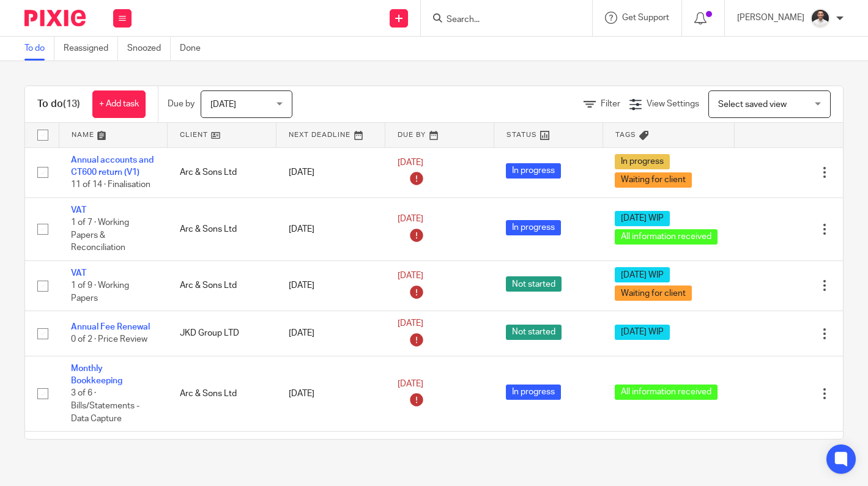  I want to click on span: Filter, so click(610, 104).